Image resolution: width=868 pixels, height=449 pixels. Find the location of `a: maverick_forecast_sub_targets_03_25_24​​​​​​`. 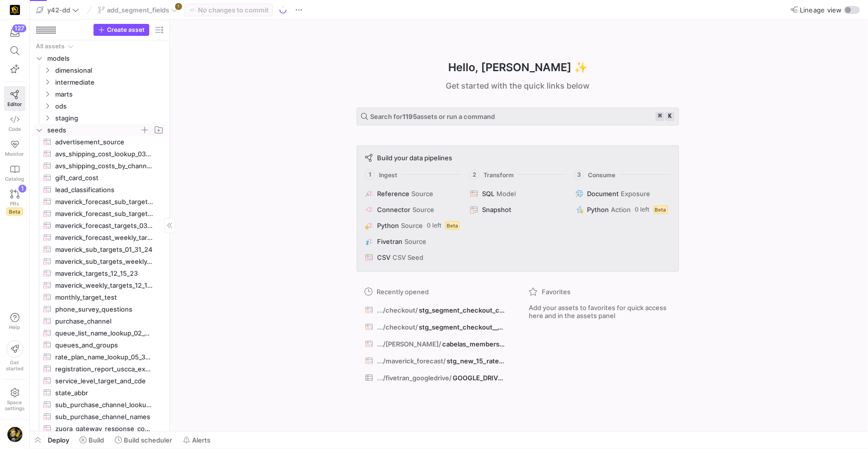

a: maverick_forecast_sub_targets_03_25_24​​​​​​ is located at coordinates (100, 202).